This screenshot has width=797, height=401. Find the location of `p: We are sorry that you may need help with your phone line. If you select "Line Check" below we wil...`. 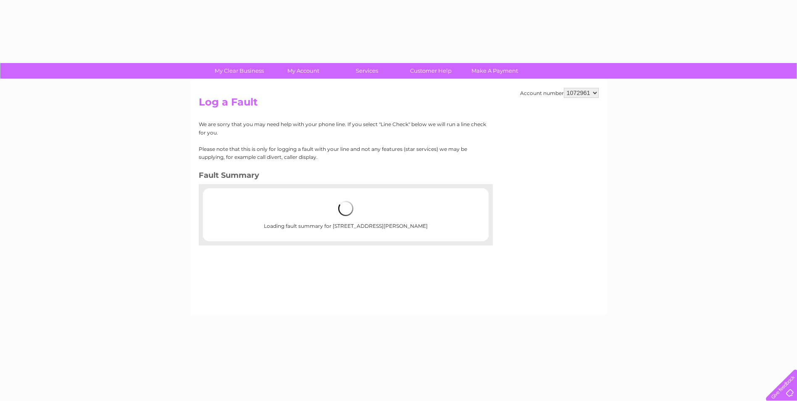

p: We are sorry that you may need help with your phone line. If you select "Line Check" below we wil... is located at coordinates (342, 128).